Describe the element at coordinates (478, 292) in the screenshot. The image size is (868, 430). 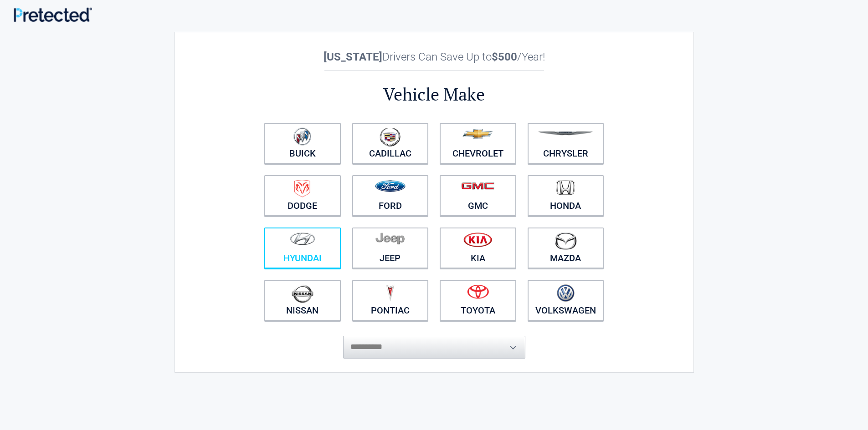
I see `img: toyota` at that location.